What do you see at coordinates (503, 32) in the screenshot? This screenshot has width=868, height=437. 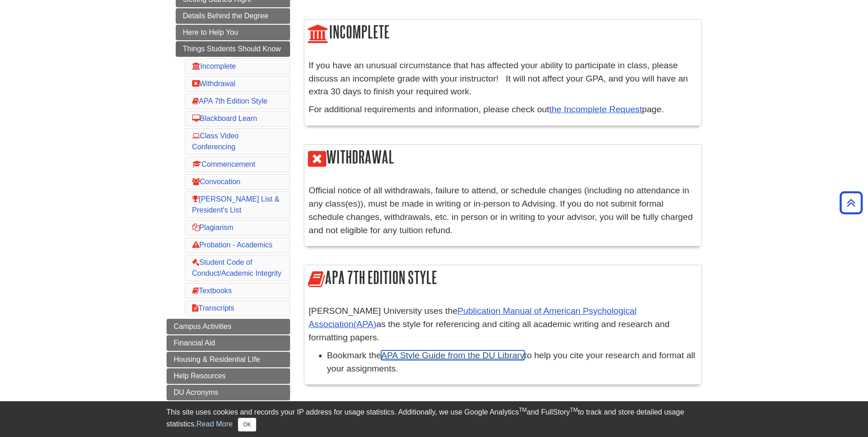 I see `h2: Incomplete` at bounding box center [503, 32].